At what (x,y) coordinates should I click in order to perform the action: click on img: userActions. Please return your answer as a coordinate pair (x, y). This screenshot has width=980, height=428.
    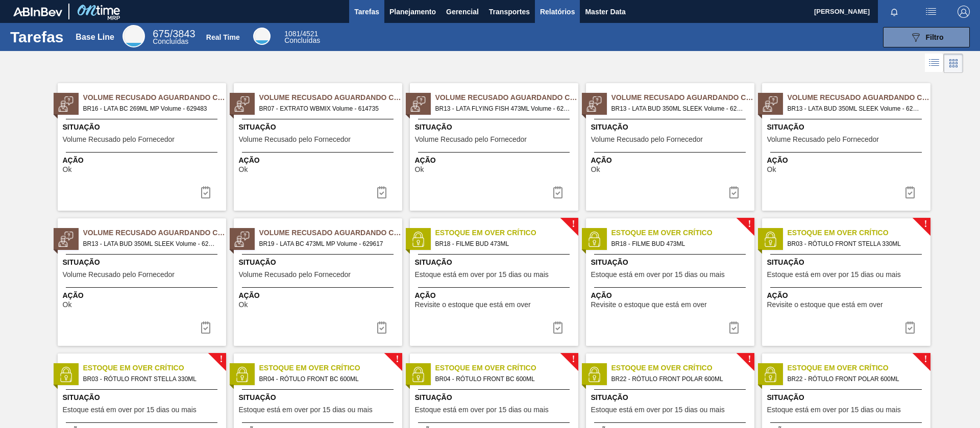
    Looking at the image, I should click on (931, 12).